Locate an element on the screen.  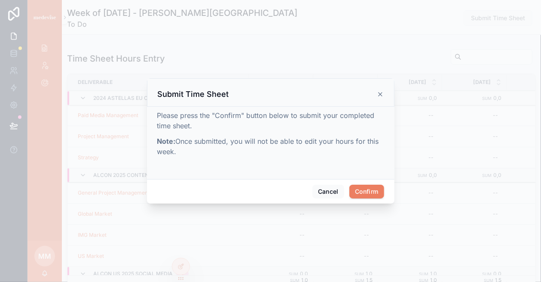
p: Once submitted, you will not be able to edit your hours for this week. is located at coordinates (271, 146).